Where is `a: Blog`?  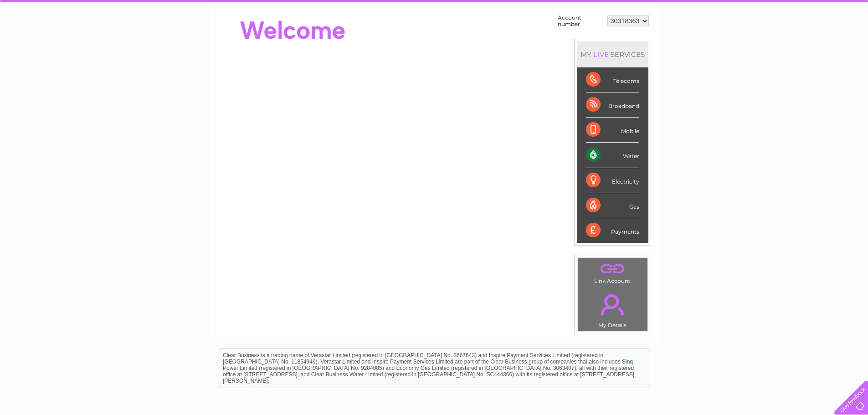
a: Blog is located at coordinates (795, 42).